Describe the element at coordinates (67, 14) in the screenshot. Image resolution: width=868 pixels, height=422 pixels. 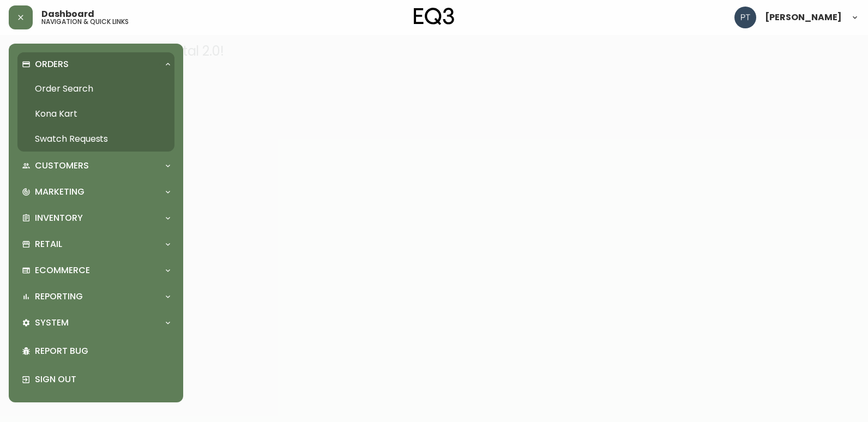
I see `span: Dashboard` at that location.